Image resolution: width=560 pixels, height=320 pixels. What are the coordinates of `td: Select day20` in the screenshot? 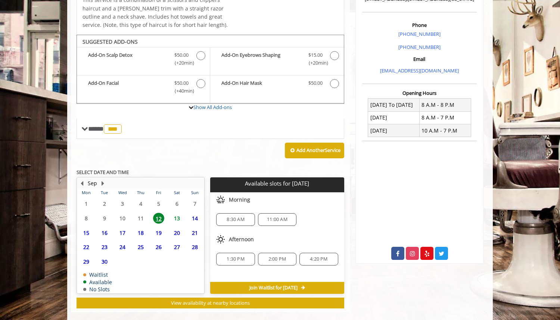 It's located at (177, 233).